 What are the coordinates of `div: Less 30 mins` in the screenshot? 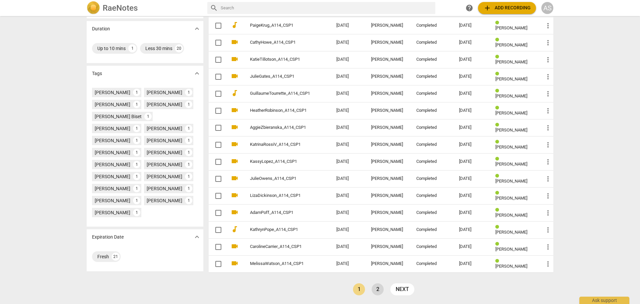 It's located at (159, 48).